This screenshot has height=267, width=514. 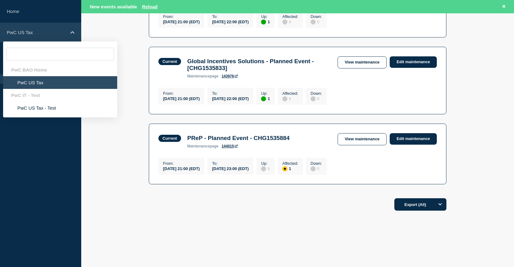 I want to click on a: 143976, so click(x=230, y=76).